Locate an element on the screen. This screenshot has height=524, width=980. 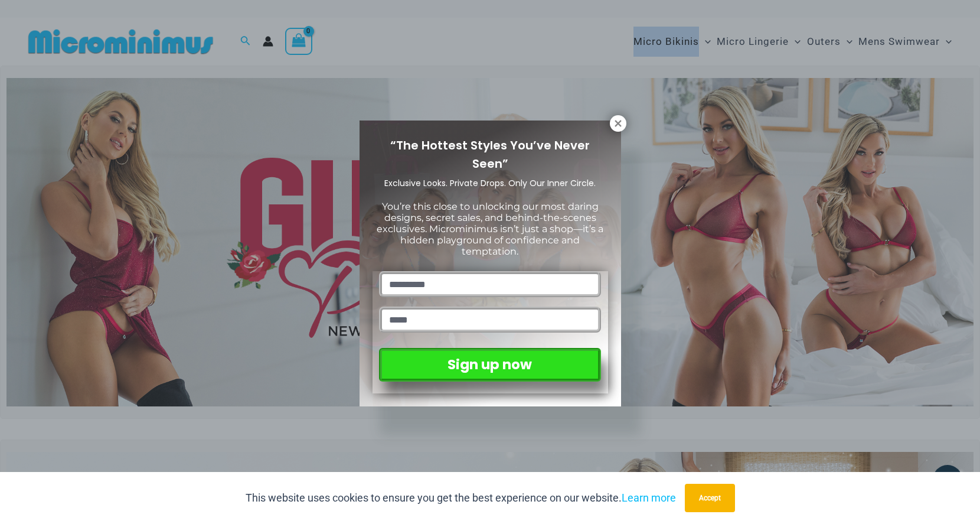
span: Exclusive Looks. Private Drops. Only Our Inner Circle. is located at coordinates (490, 183).